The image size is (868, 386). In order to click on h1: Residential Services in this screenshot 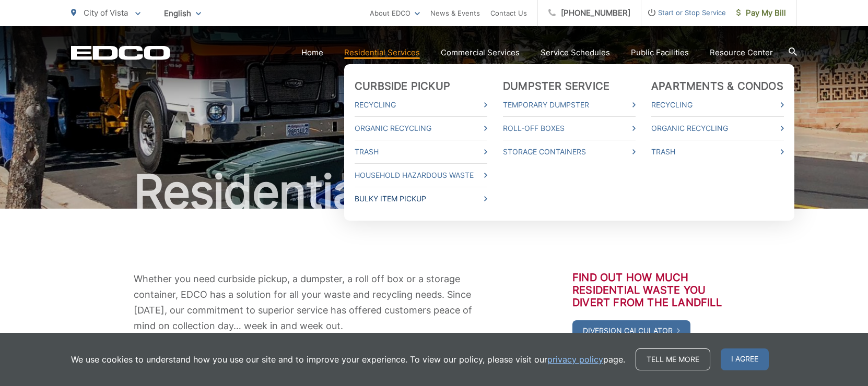, I will do `click(434, 192)`.